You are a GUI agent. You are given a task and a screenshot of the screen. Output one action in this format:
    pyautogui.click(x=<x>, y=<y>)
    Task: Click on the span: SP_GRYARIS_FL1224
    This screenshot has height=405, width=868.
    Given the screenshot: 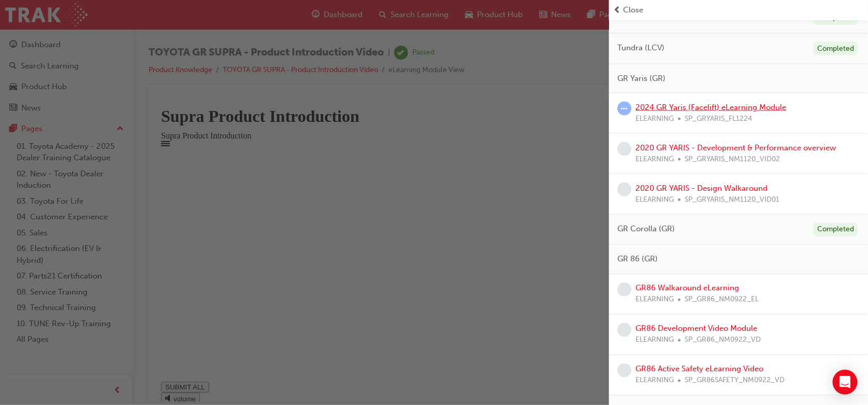 What is the action you would take?
    pyautogui.click(x=718, y=119)
    